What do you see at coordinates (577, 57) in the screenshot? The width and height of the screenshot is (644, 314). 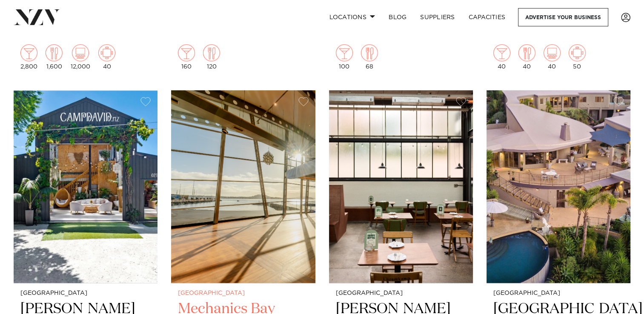 I see `div: 50` at bounding box center [577, 57].